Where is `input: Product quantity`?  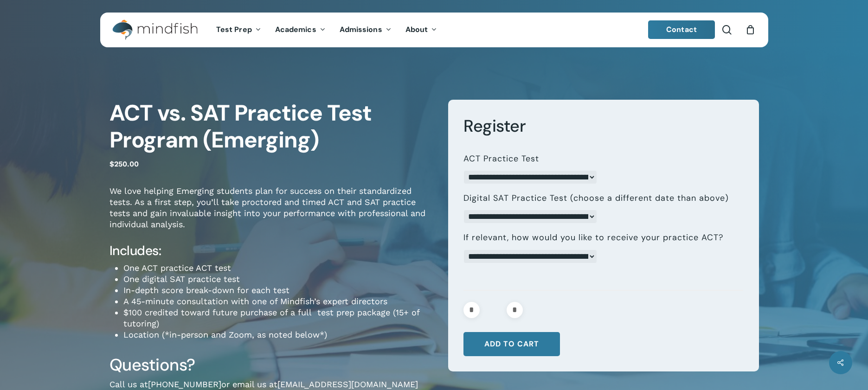 input: Product quantity is located at coordinates (493, 310).